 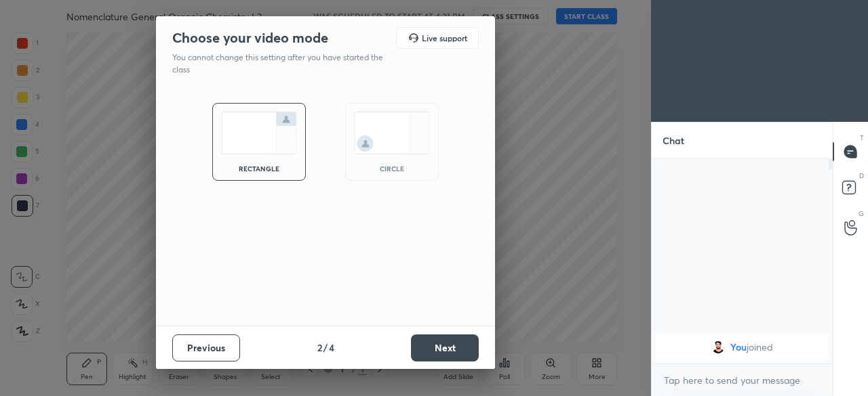 I want to click on span: You, so click(x=738, y=348).